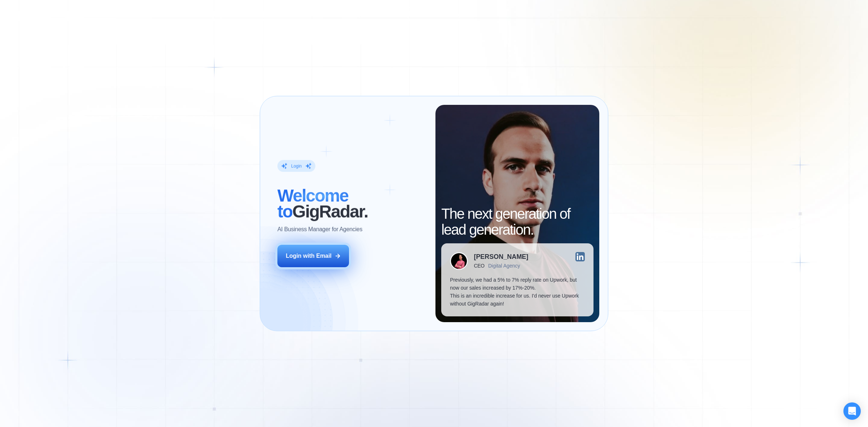 Image resolution: width=868 pixels, height=427 pixels. What do you see at coordinates (352, 204) in the screenshot?
I see `h2: ‍ GigRadar.` at bounding box center [352, 204].